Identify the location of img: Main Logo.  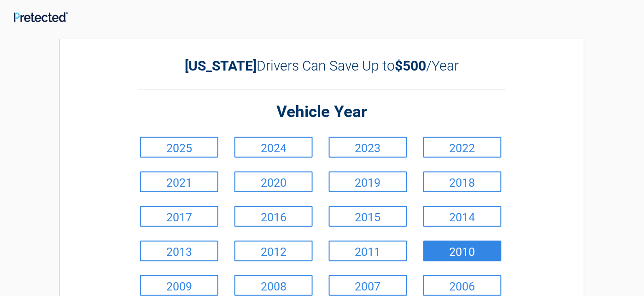
(40, 16).